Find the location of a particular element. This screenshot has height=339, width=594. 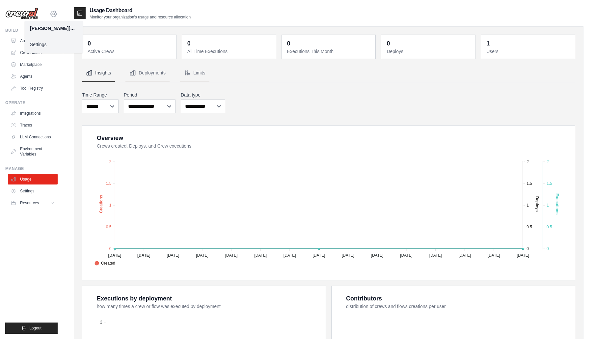

div: Contributors is located at coordinates (364, 298).